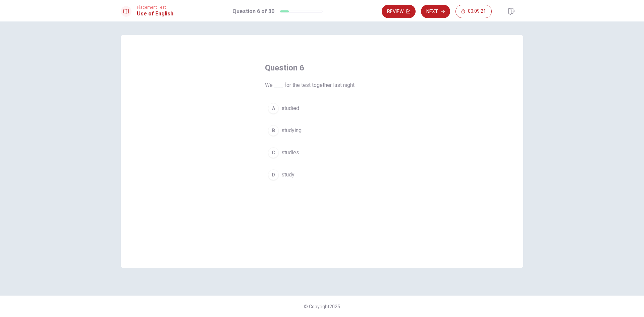  I want to click on button: Next, so click(435, 11).